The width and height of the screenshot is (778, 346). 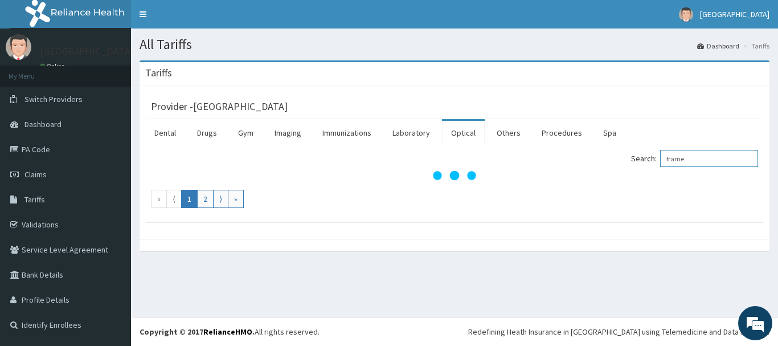 What do you see at coordinates (454, 331) in the screenshot?
I see `footer: All rights reserved.` at bounding box center [454, 331].